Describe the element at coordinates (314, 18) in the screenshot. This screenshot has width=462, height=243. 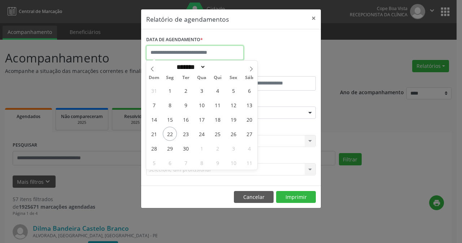
I see `button: Close` at that location.